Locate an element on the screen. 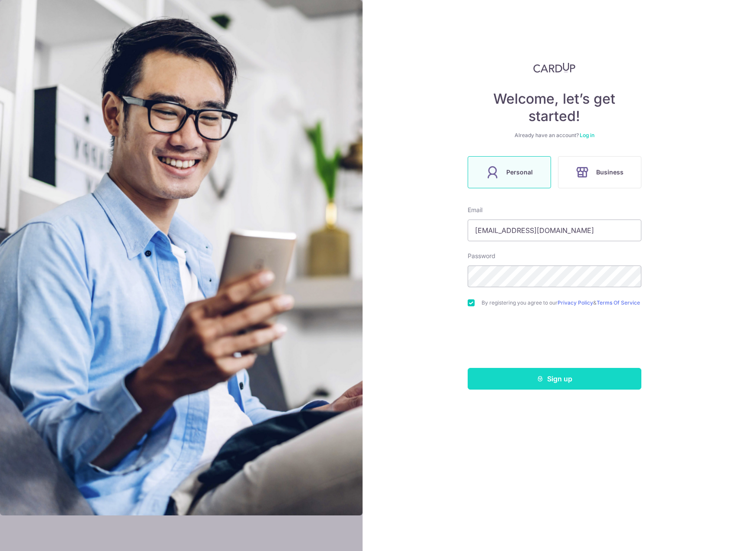  img: CardUp Logo is located at coordinates (554, 68).